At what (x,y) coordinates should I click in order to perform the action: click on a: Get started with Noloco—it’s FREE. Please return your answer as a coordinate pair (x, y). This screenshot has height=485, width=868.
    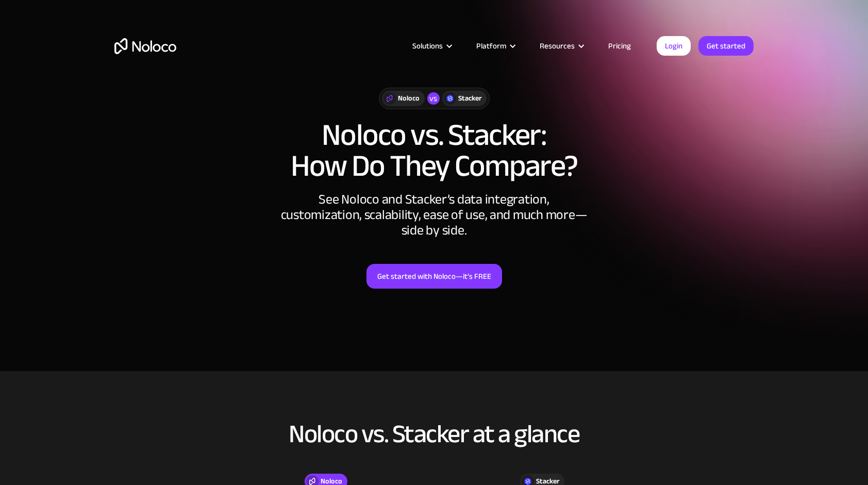
    Looking at the image, I should click on (434, 276).